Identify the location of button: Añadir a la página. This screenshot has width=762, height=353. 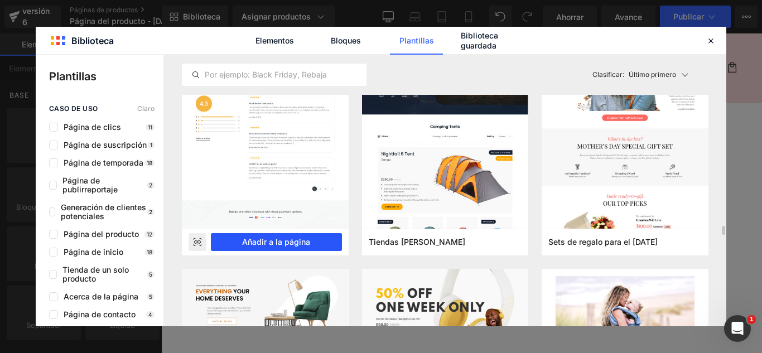
(276, 242).